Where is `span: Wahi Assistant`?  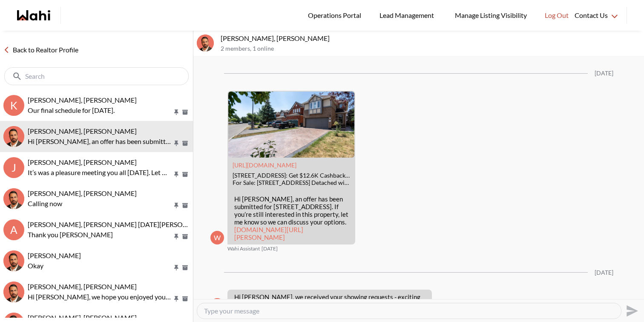
span: Wahi Assistant is located at coordinates (244, 249).